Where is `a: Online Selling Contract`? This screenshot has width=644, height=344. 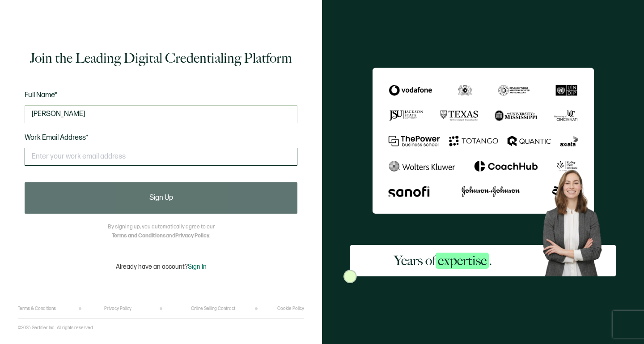 a: Online Selling Contract is located at coordinates (213, 308).